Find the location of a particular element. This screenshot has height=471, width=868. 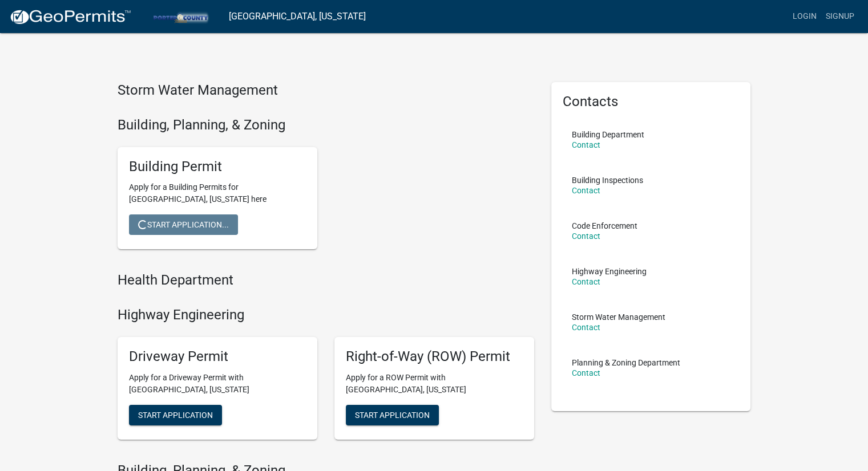

h4: Highway Engineering is located at coordinates (326, 315).